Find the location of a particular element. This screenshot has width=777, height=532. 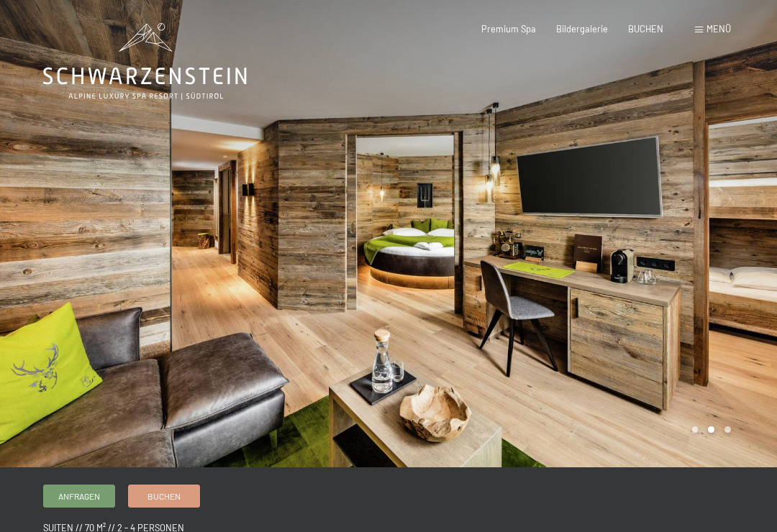

span: Menü is located at coordinates (719, 28).